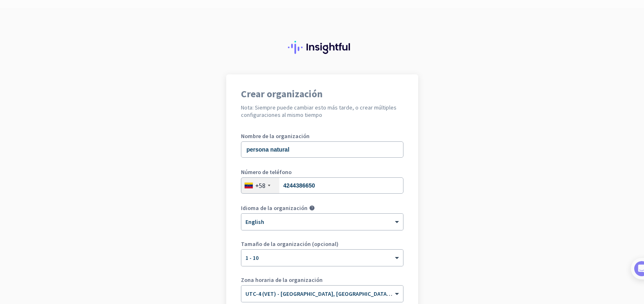 This screenshot has width=644, height=304. Describe the element at coordinates (311, 207) in the screenshot. I see `i: help` at that location.